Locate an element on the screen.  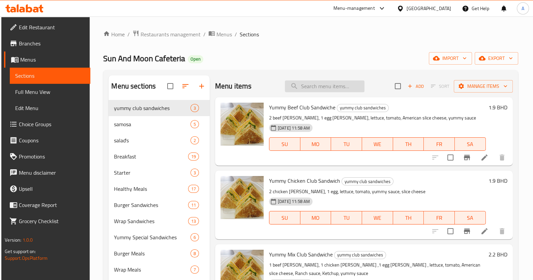
span: salad's is located at coordinates (152, 141).